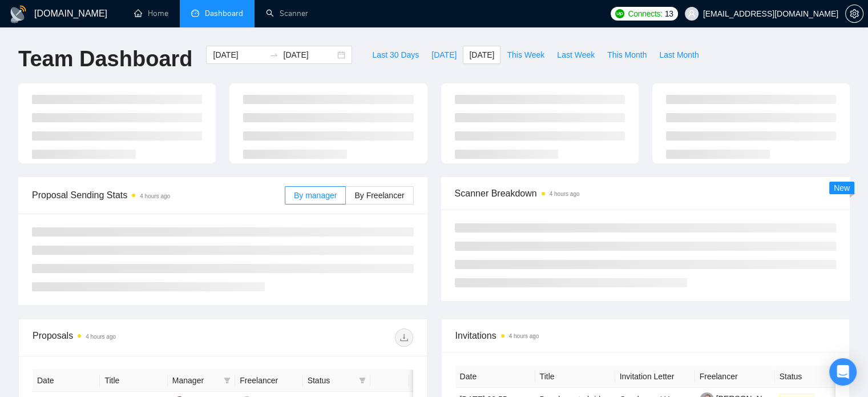 The width and height of the screenshot is (868, 397). What do you see at coordinates (395, 55) in the screenshot?
I see `span: Last 30 Days` at bounding box center [395, 55].